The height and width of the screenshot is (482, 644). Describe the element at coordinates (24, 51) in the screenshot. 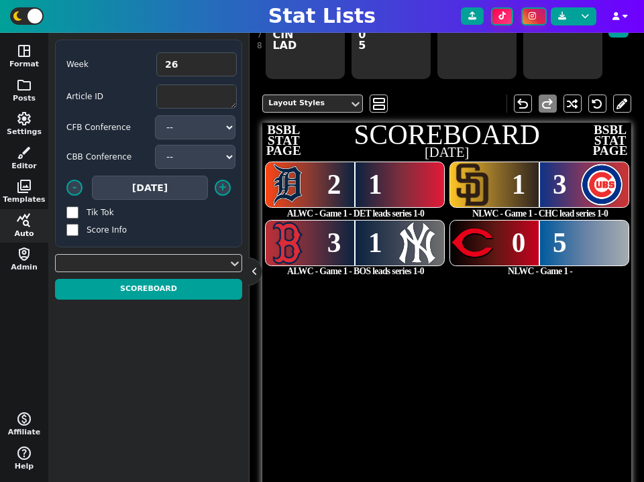

I see `span: space_dashboard` at that location.